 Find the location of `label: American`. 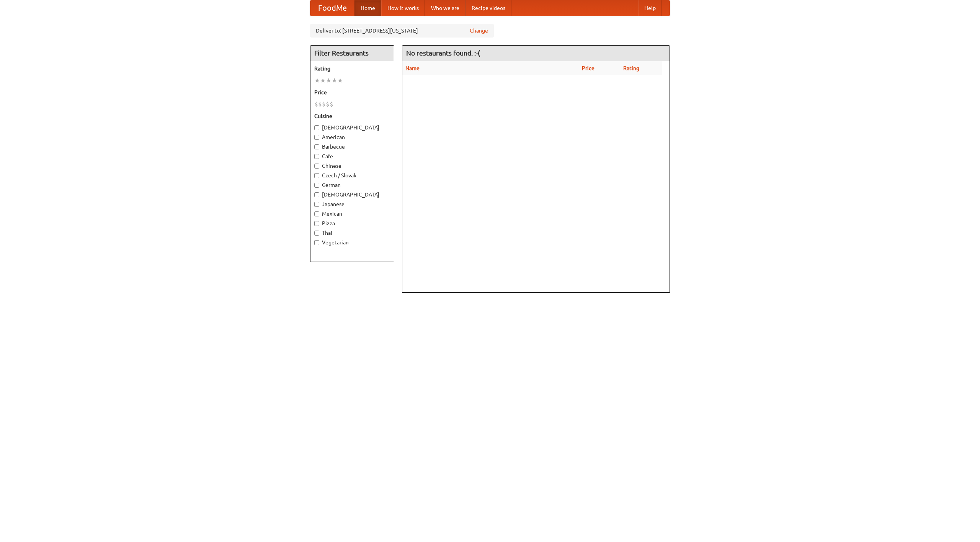

label: American is located at coordinates (352, 137).